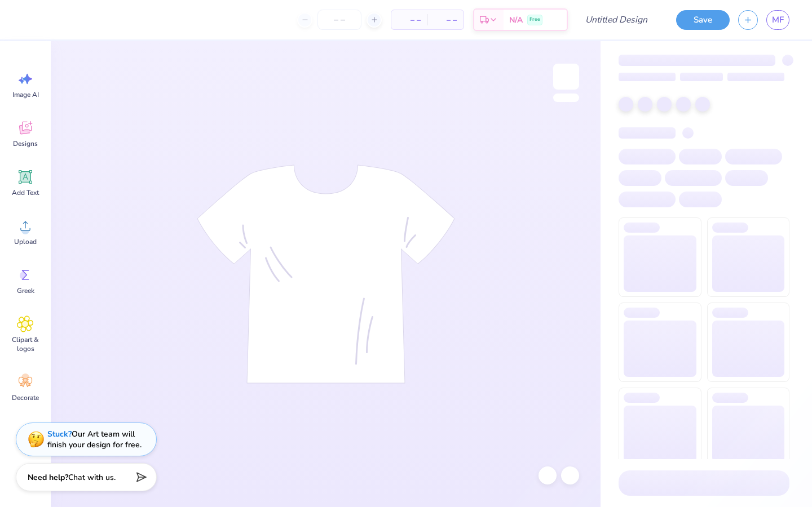 The width and height of the screenshot is (812, 507). What do you see at coordinates (778, 20) in the screenshot?
I see `span: MF` at bounding box center [778, 20].